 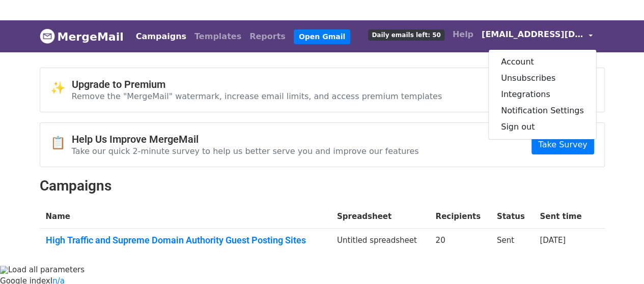 I want to click on a: Campaigns, so click(x=161, y=37).